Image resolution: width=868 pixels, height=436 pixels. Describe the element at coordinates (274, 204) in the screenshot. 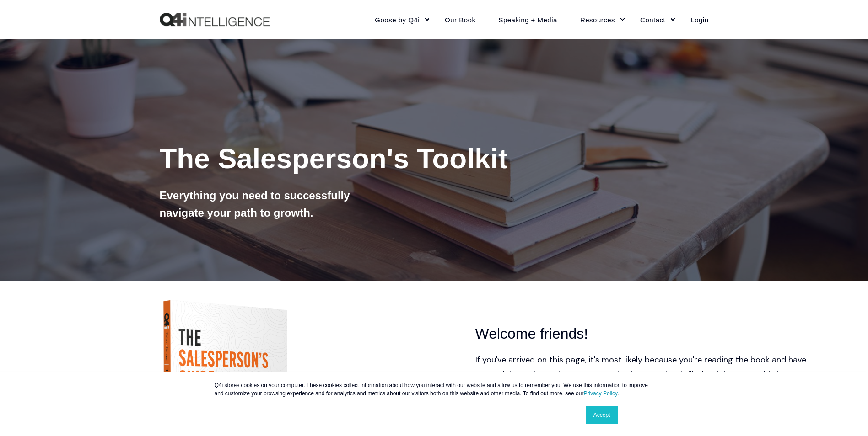

I see `h4: Everything you need to successfully navigate your path to growth.` at that location.